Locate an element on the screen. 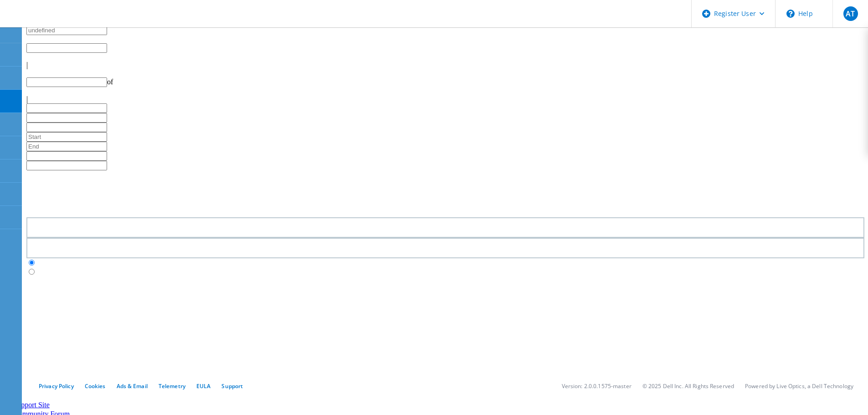 This screenshot has width=868, height=415. input: End is located at coordinates (67, 147).